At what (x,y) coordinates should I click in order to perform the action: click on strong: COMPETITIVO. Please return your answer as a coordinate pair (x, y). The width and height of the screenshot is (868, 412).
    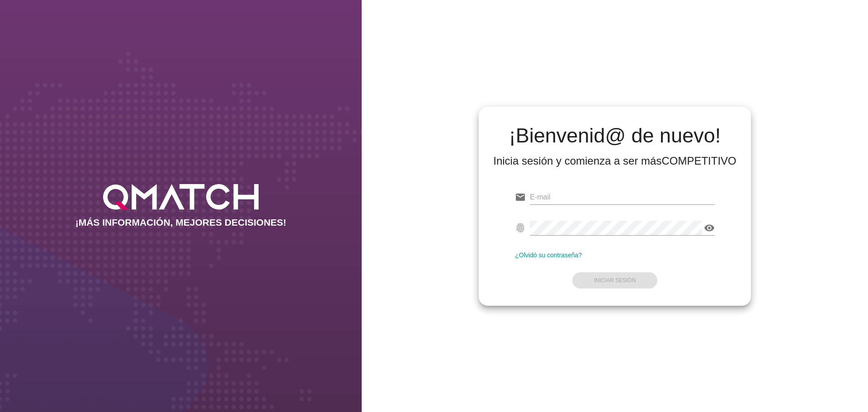
    Looking at the image, I should click on (698, 160).